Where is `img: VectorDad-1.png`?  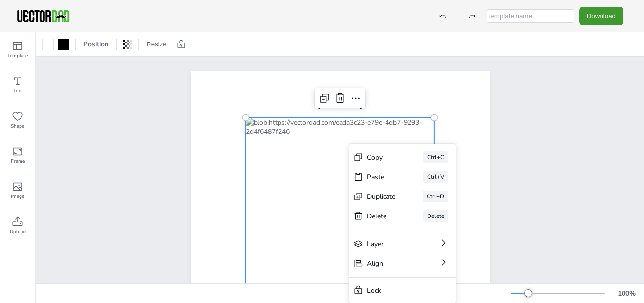 img: VectorDad-1.png is located at coordinates (43, 16).